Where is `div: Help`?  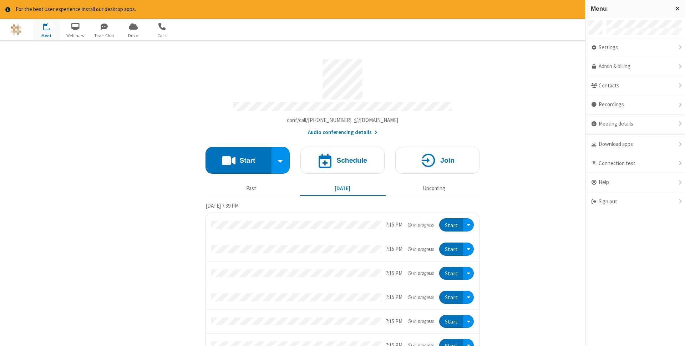 div: Help is located at coordinates (635, 183).